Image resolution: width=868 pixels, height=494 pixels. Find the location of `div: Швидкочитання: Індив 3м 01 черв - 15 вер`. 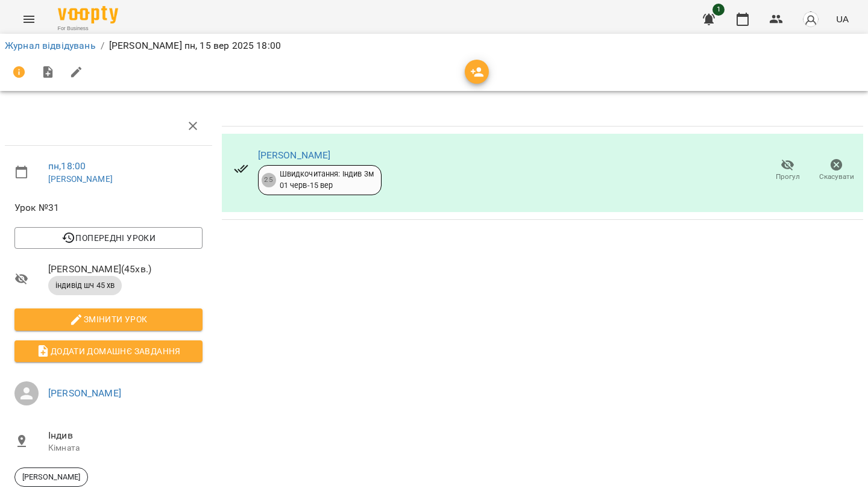

div: Швидкочитання: Індив 3м 01 черв - 15 вер is located at coordinates (327, 180).